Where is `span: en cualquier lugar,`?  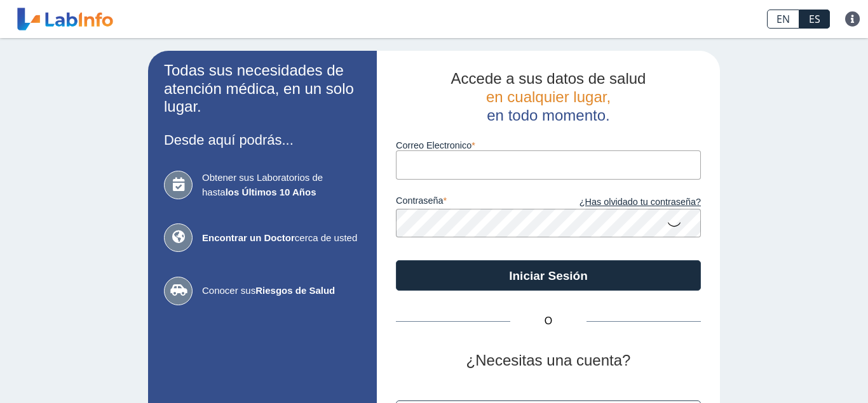
span: en cualquier lugar, is located at coordinates (549, 97).